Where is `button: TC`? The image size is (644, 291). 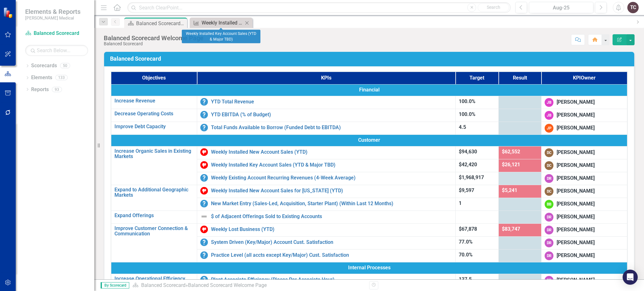 button: TC is located at coordinates (633, 7).